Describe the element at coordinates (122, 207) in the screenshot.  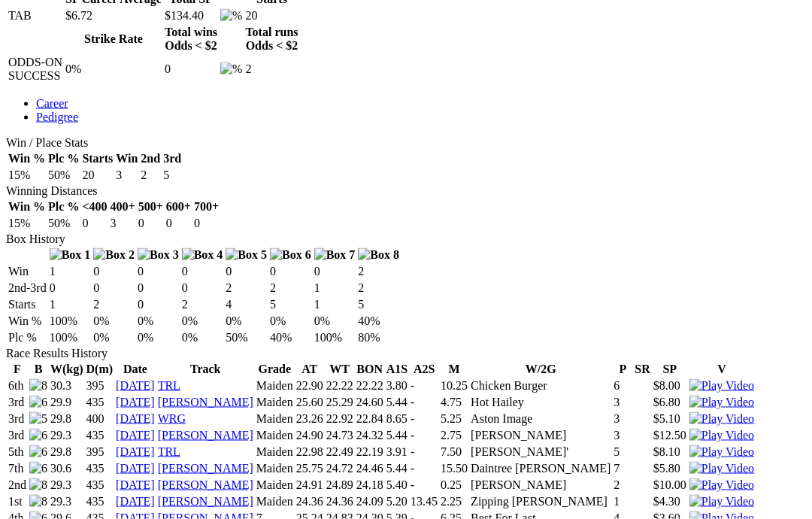
I see `th: 400+` at that location.